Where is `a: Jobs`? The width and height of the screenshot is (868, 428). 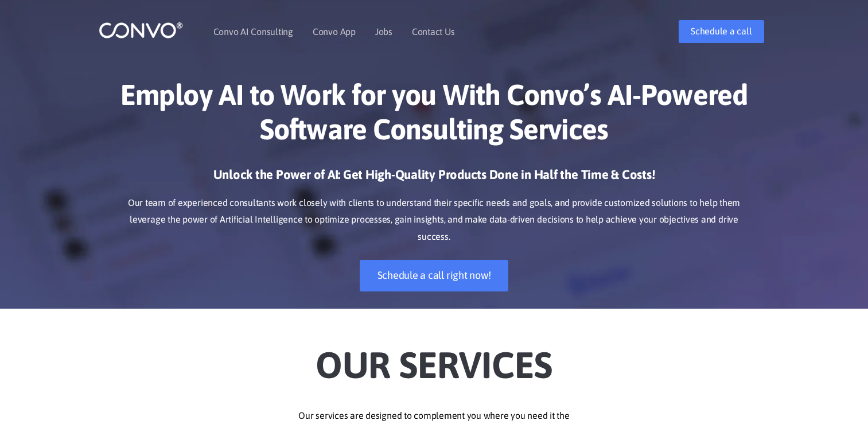
a: Jobs is located at coordinates (384, 31).